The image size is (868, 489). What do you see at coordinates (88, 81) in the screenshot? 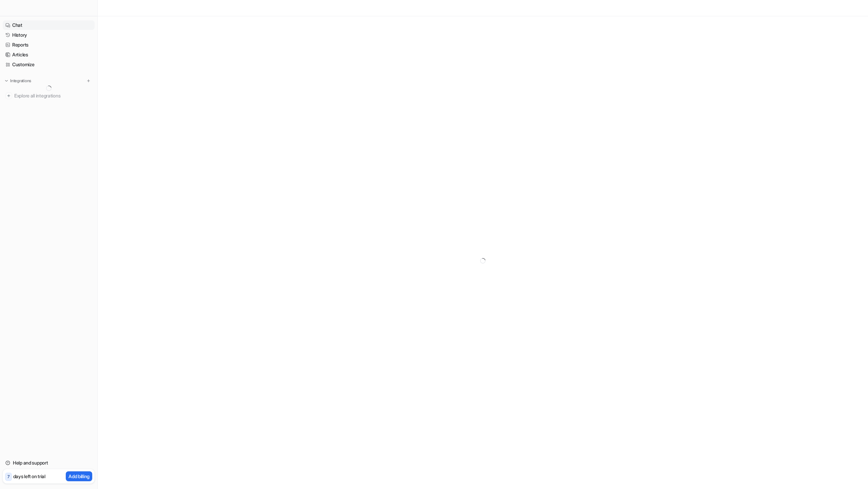
I see `img: menu_add.svg` at bounding box center [88, 81].